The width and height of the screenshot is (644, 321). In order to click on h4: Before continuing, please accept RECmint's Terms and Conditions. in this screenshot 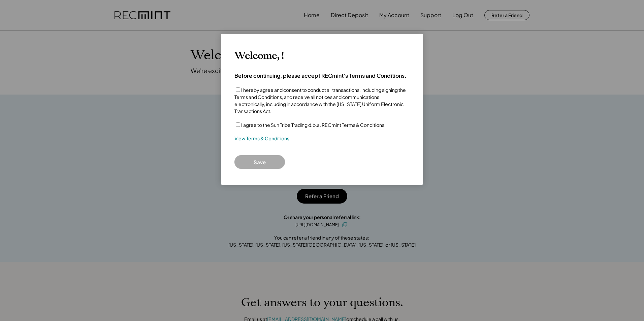, I will do `click(320, 76)`.